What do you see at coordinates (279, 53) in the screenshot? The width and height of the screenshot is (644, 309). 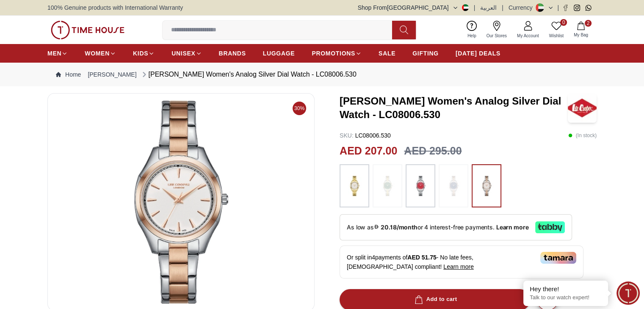 I see `a: LUGGAGE` at bounding box center [279, 53].